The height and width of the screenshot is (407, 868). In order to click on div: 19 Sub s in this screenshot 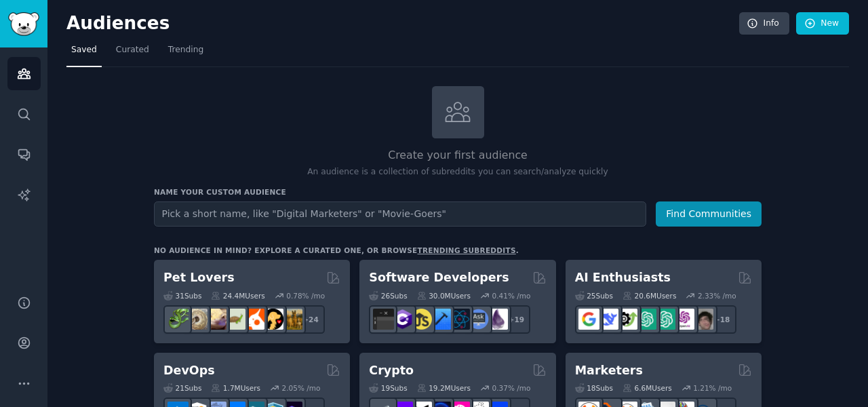, I will do `click(388, 388)`.